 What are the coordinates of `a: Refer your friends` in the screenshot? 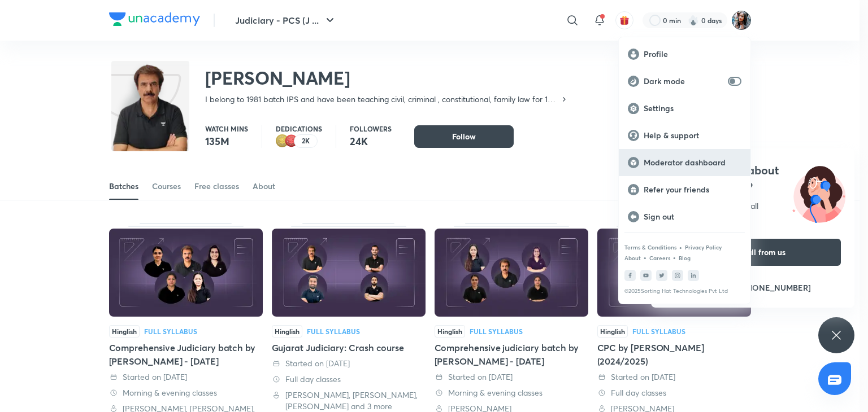 It's located at (684, 190).